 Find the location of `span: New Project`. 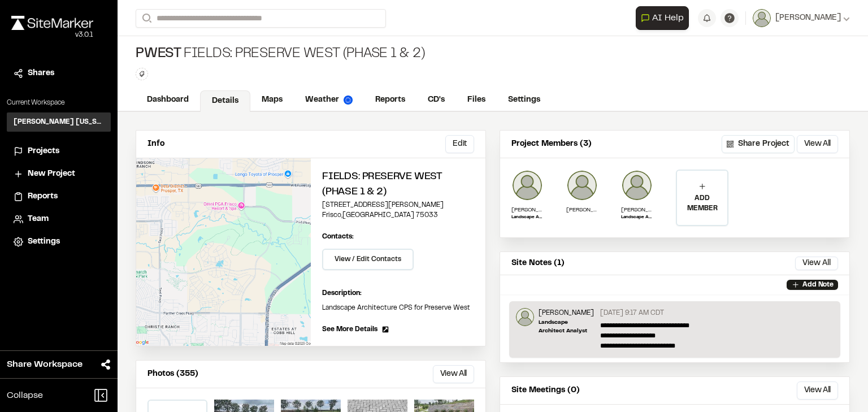

span: New Project is located at coordinates (52, 174).